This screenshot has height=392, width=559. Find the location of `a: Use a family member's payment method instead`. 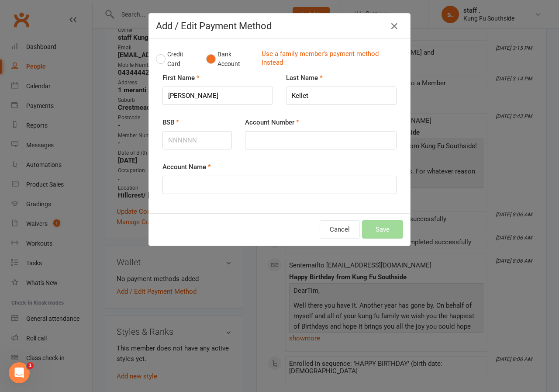

a: Use a family member's payment method instead is located at coordinates (330, 59).